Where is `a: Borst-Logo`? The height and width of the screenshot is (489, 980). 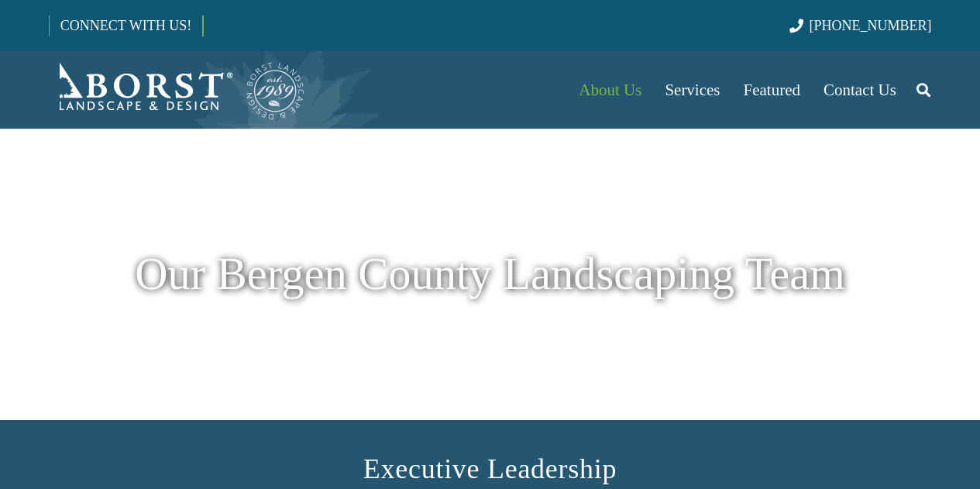
a: Borst-Logo is located at coordinates (178, 90).